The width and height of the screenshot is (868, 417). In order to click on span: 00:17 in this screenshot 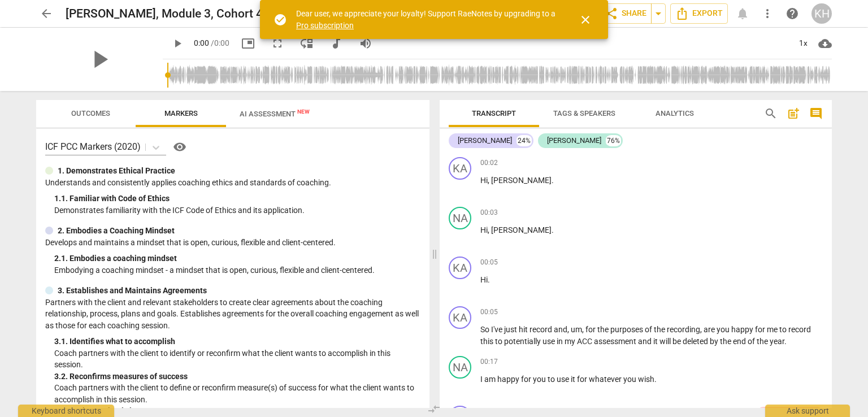, I will do `click(489, 362)`.